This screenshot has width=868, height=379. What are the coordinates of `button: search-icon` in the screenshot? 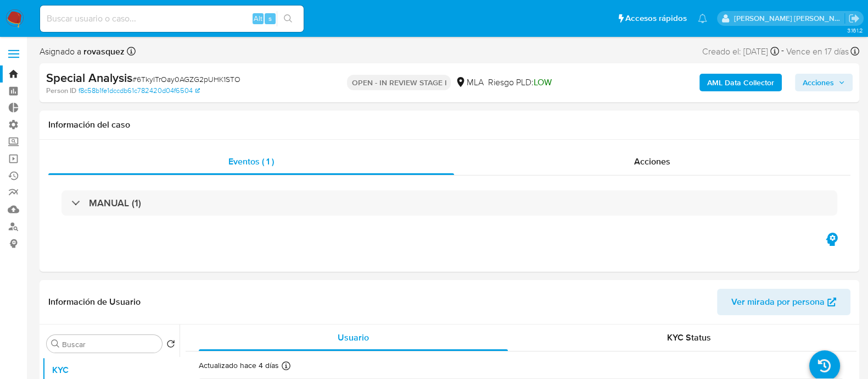 It's located at (288, 19).